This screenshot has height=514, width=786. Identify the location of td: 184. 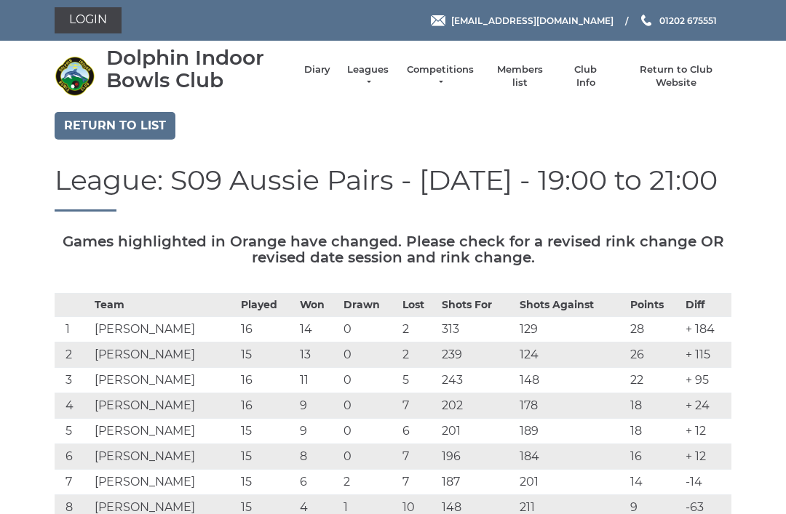
(571, 457).